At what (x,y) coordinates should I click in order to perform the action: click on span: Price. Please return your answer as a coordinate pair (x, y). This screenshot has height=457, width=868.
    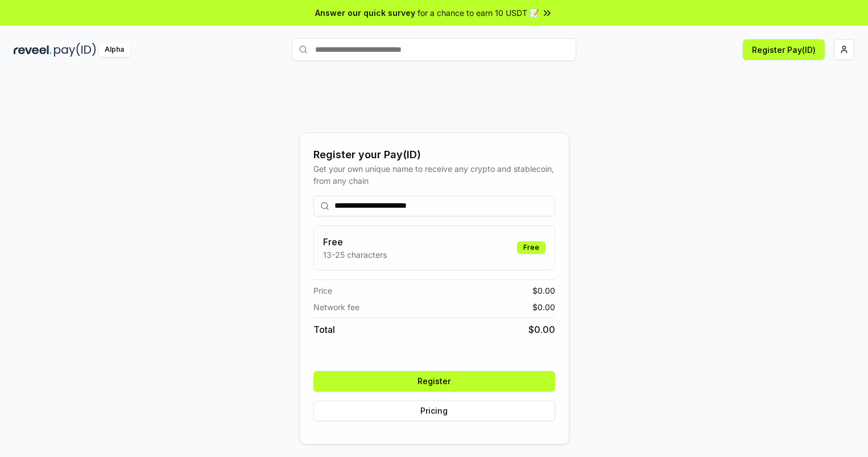
    Looking at the image, I should click on (323, 290).